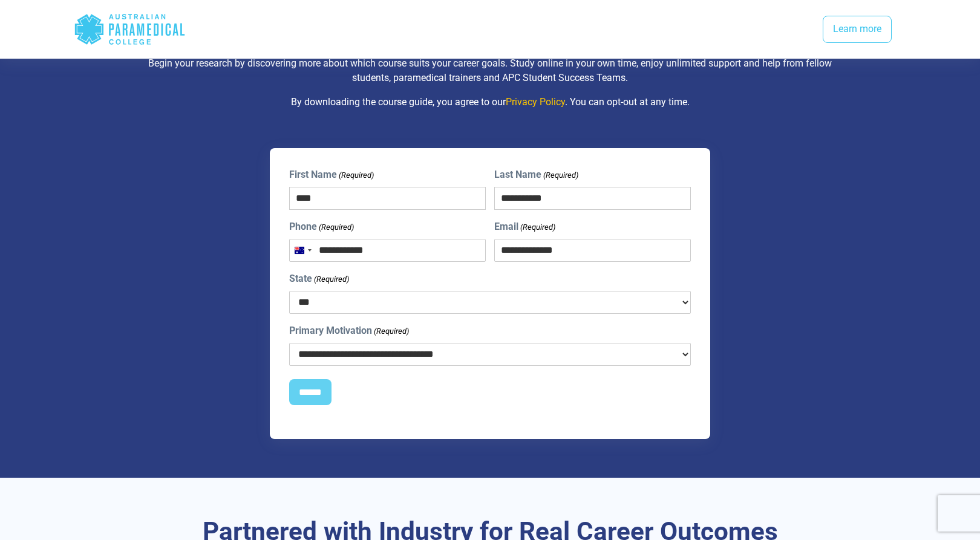 The height and width of the screenshot is (540, 980). What do you see at coordinates (857, 30) in the screenshot?
I see `a: Learn more` at bounding box center [857, 30].